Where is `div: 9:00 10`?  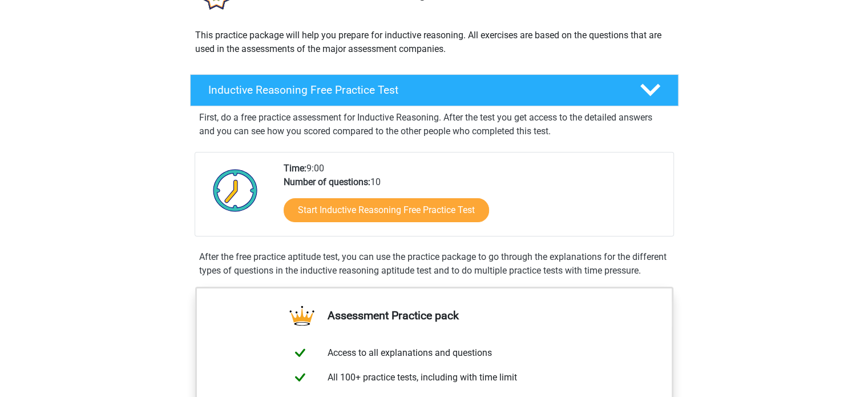 div: 9:00 10 is located at coordinates (473, 198).